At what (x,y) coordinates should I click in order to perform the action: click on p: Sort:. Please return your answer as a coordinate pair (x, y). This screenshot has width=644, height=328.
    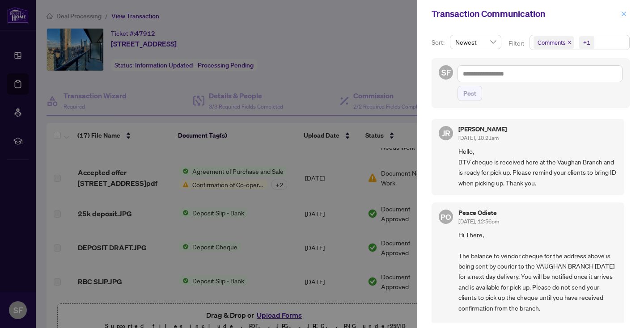
    Looking at the image, I should click on (438, 42).